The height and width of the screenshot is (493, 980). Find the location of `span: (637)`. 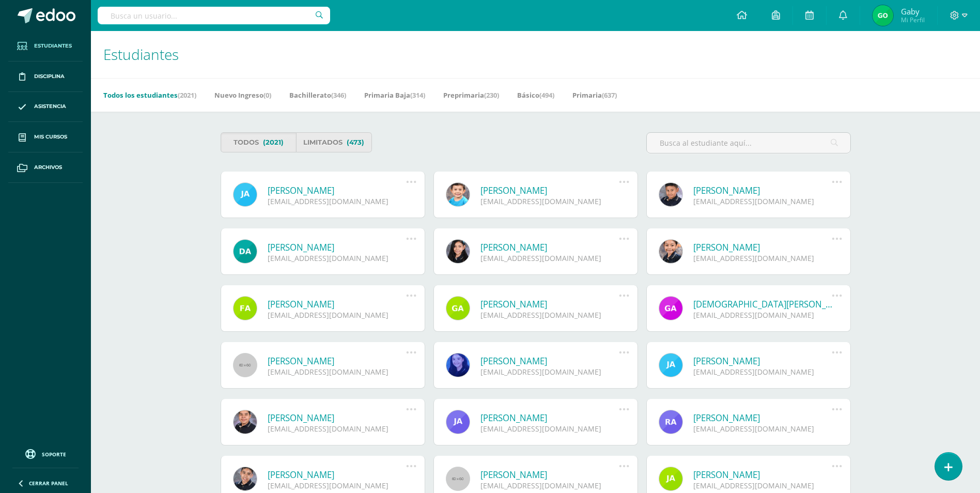

span: (637) is located at coordinates (609, 95).